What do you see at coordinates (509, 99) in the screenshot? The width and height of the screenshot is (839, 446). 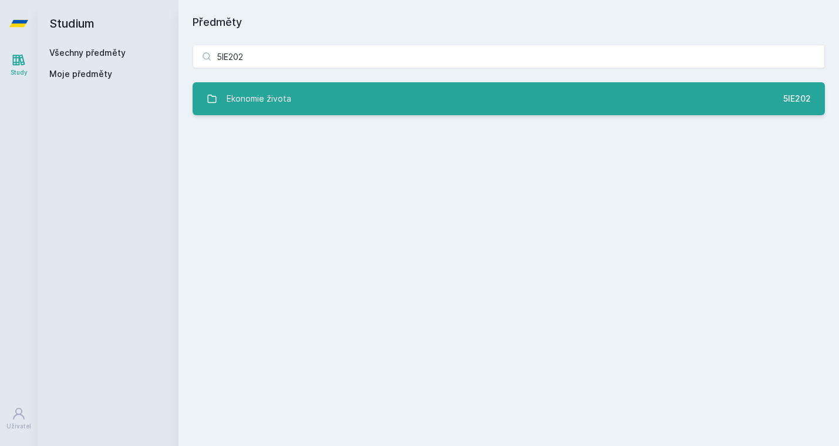 I see `a: Ekonomie života 5IE202` at bounding box center [509, 99].